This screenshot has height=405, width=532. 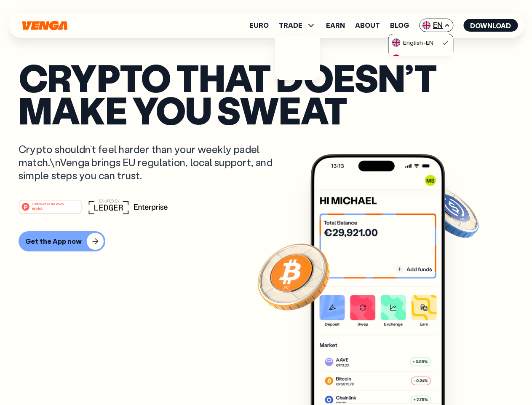 I want to click on img: USDC coin, so click(x=450, y=212).